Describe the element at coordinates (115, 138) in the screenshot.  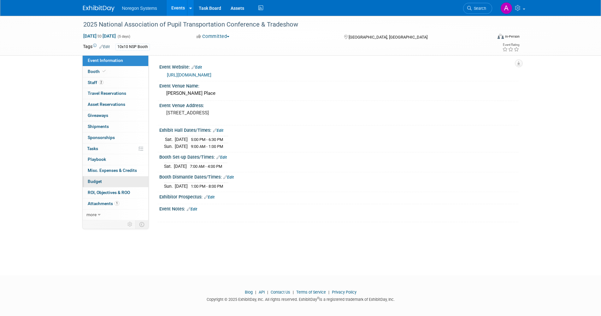
I see `a: Sponsorships` at that location.